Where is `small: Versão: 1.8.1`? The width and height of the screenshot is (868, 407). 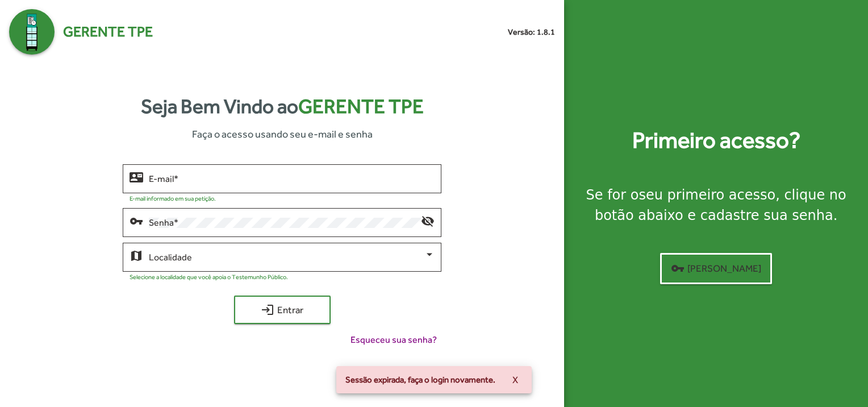 small: Versão: 1.8.1 is located at coordinates (531, 32).